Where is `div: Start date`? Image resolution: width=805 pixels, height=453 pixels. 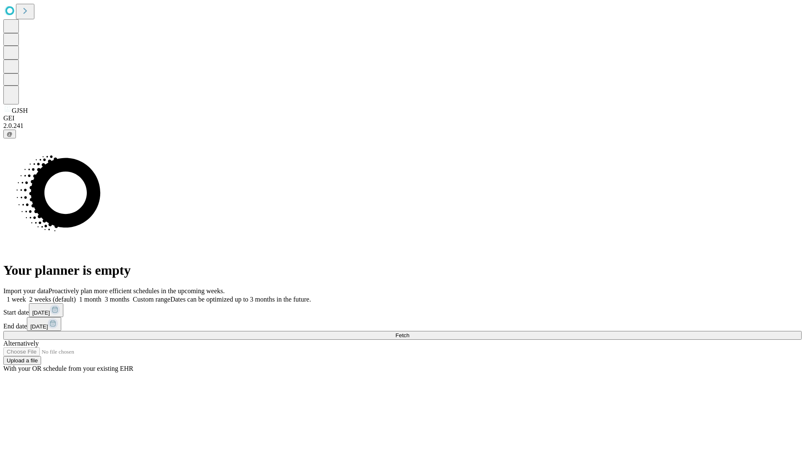
div: Start date is located at coordinates (403, 310).